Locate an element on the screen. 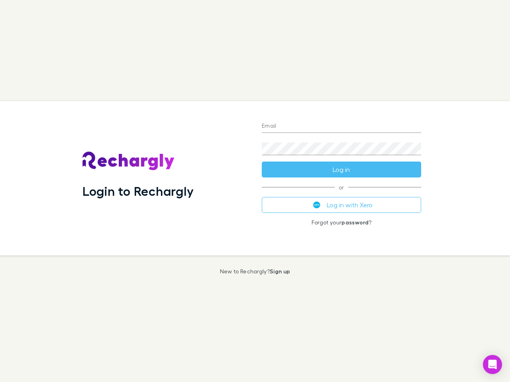  img: Xero's logo is located at coordinates (317, 205).